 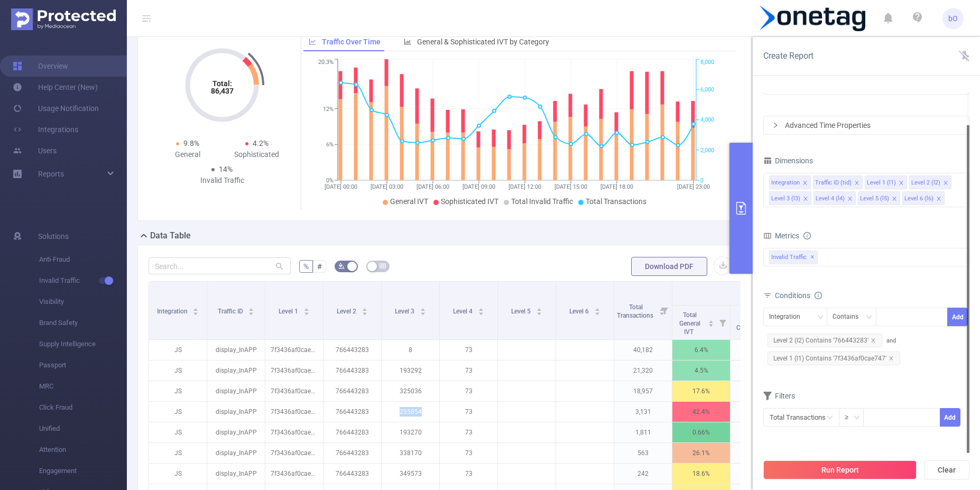 What do you see at coordinates (707, 89) in the screenshot?
I see `tspan: 6,000` at bounding box center [707, 89].